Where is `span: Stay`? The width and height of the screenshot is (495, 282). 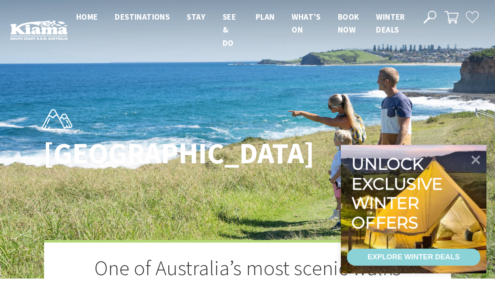 span: Stay is located at coordinates (196, 17).